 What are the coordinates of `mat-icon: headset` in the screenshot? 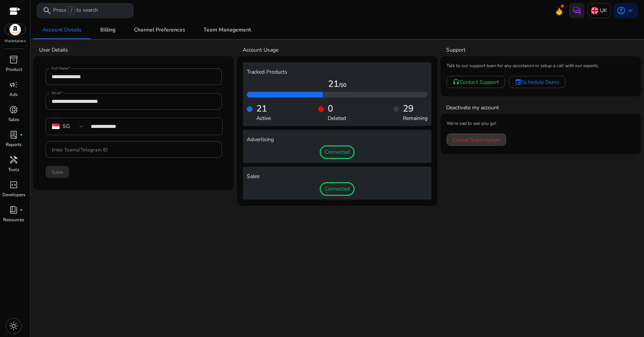 It's located at (456, 82).